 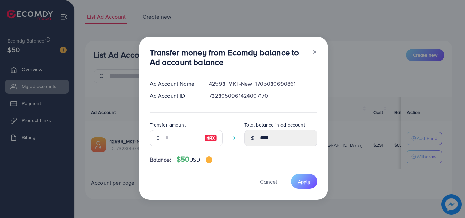 I want to click on span: Apply, so click(x=304, y=182).